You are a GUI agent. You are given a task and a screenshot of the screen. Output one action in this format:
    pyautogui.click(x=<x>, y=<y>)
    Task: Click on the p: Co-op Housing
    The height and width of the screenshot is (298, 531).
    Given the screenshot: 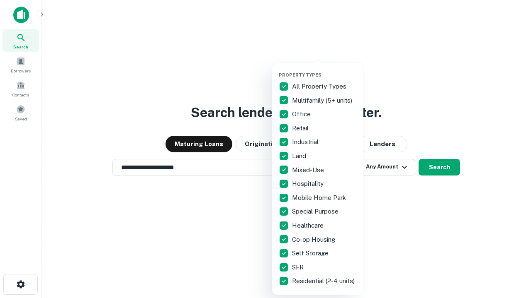 What is the action you would take?
    pyautogui.click(x=314, y=240)
    